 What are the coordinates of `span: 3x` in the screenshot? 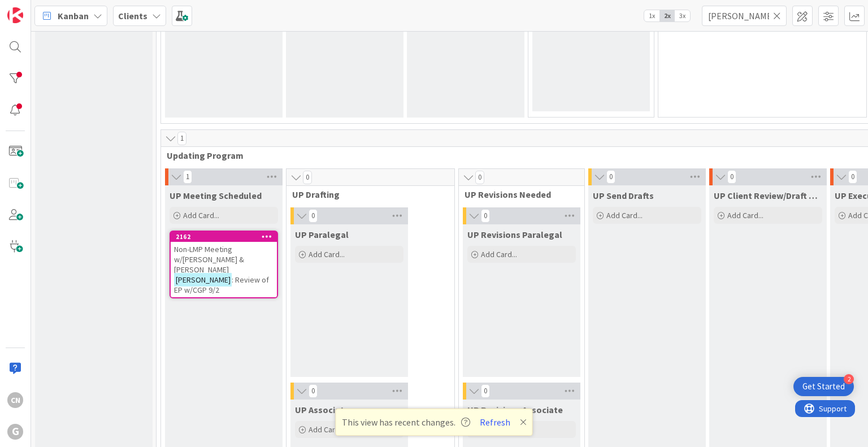 It's located at (682, 16).